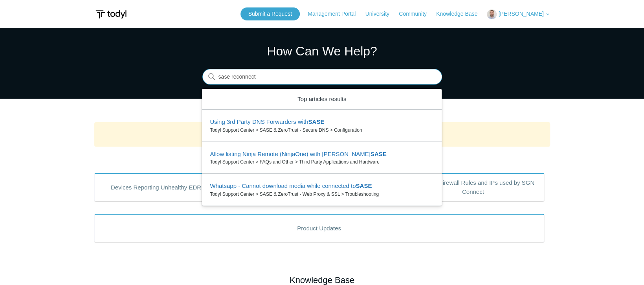 Image resolution: width=644 pixels, height=285 pixels. Describe the element at coordinates (319, 228) in the screenshot. I see `a: Product Updates` at that location.